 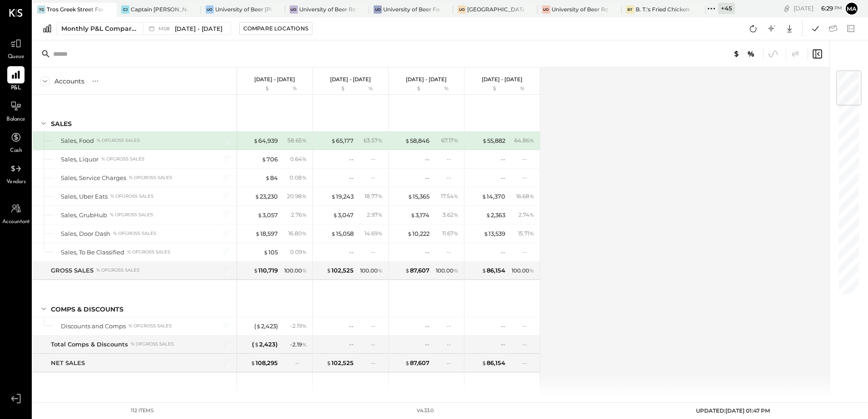 I want to click on div: 2.97, so click(x=374, y=215).